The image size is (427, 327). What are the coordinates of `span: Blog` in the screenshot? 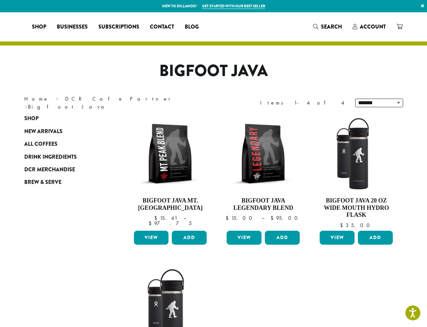 It's located at (192, 27).